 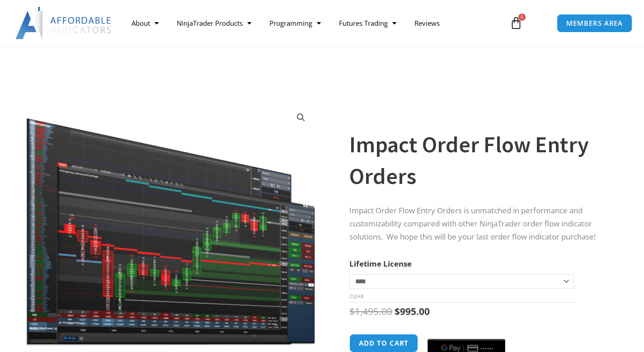 What do you see at coordinates (301, 118) in the screenshot?
I see `a: View full-screen image gallery` at bounding box center [301, 118].